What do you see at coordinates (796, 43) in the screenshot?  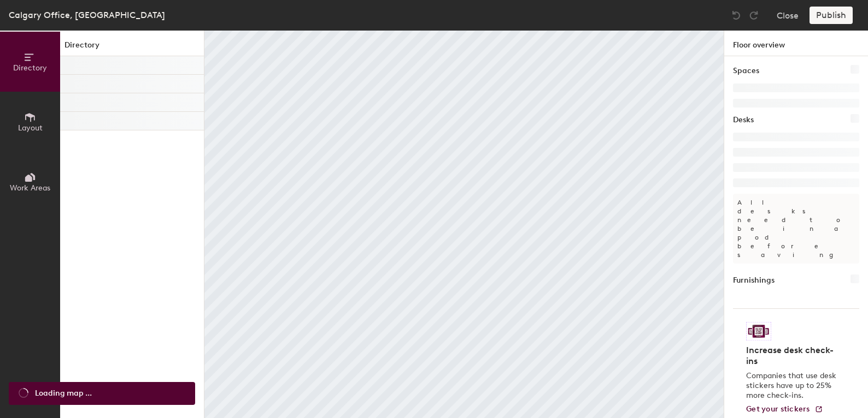 I see `h1: Floor overview` at bounding box center [796, 43].